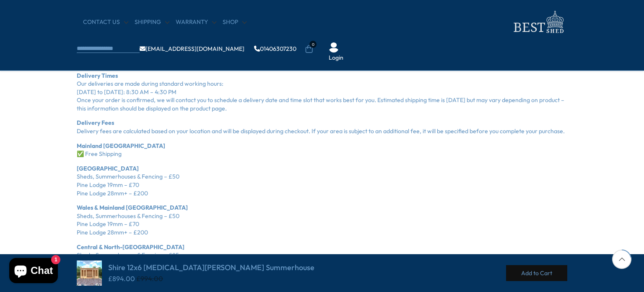 Image resolution: width=644 pixels, height=292 pixels. Describe the element at coordinates (275, 49) in the screenshot. I see `a: 01406307230` at that location.